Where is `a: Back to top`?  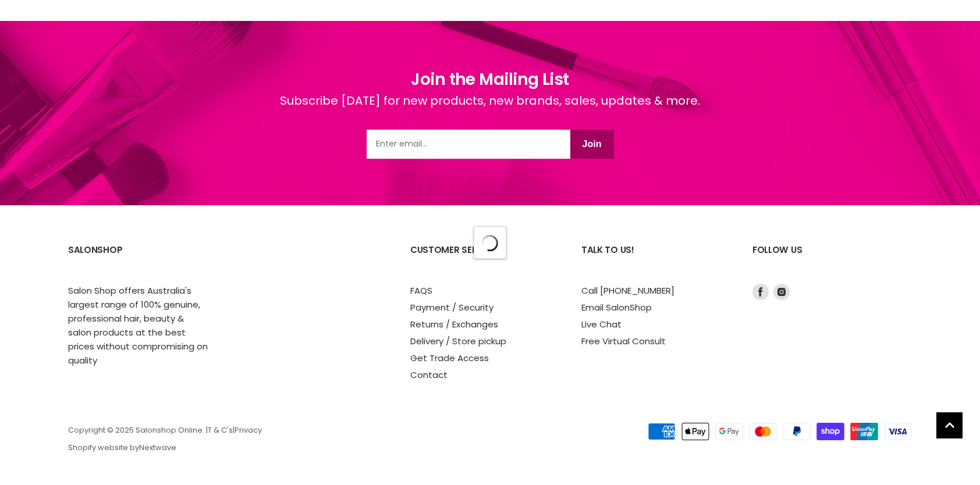 a: Back to top is located at coordinates (950, 425).